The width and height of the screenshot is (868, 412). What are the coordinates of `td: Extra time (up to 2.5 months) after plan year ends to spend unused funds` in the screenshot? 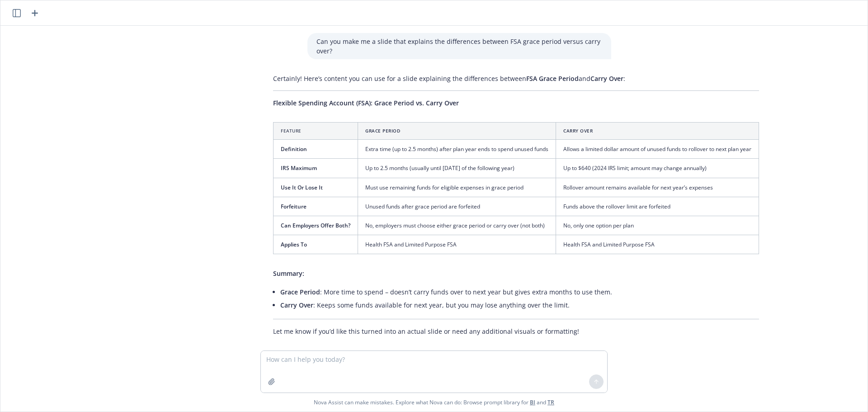 It's located at (457, 149).